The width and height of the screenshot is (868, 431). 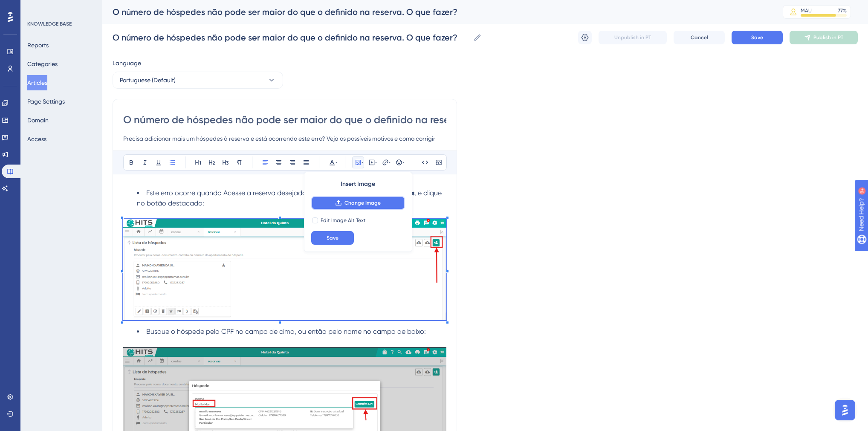 I want to click on span: Cancel, so click(x=699, y=38).